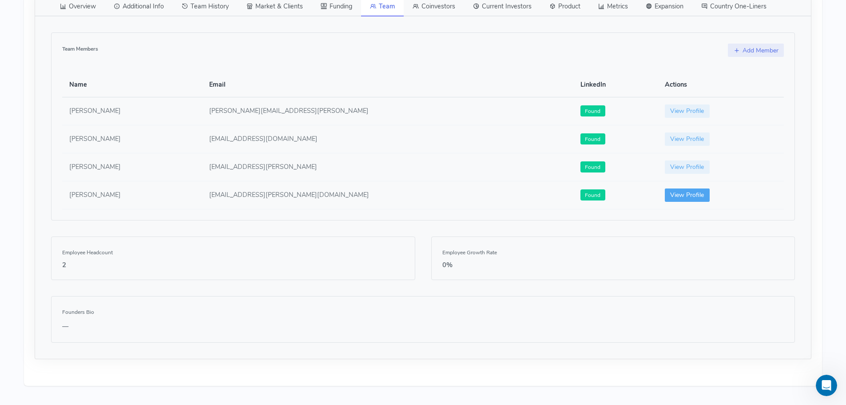 The height and width of the screenshot is (405, 846). I want to click on th: Actions, so click(721, 85).